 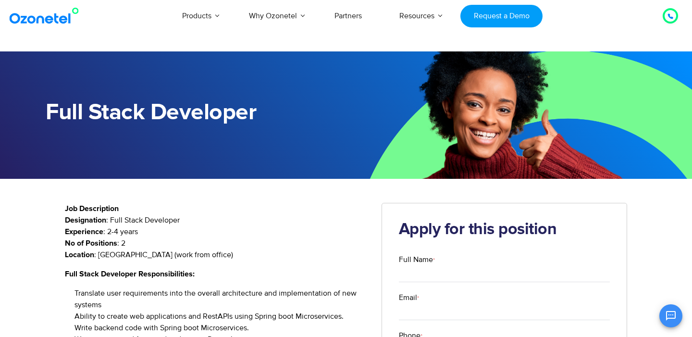 What do you see at coordinates (671, 316) in the screenshot?
I see `button: Open chat` at bounding box center [671, 316].